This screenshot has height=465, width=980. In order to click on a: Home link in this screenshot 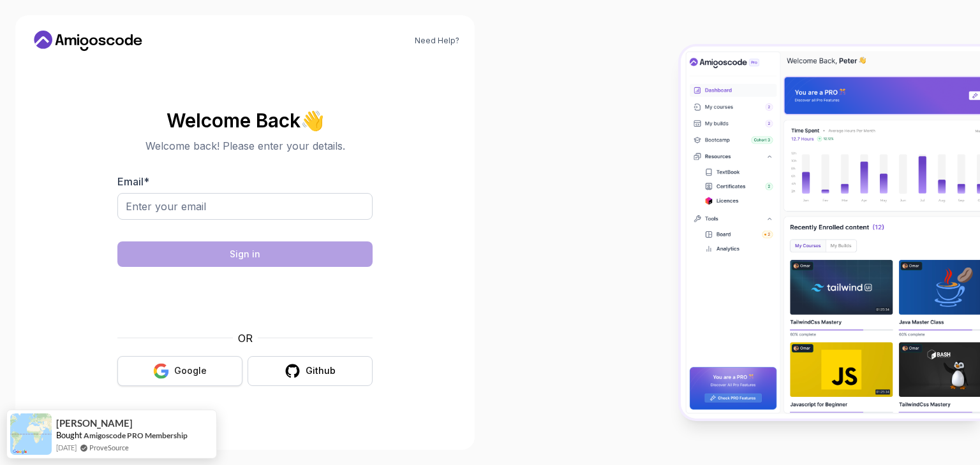, I will do `click(88, 41)`.